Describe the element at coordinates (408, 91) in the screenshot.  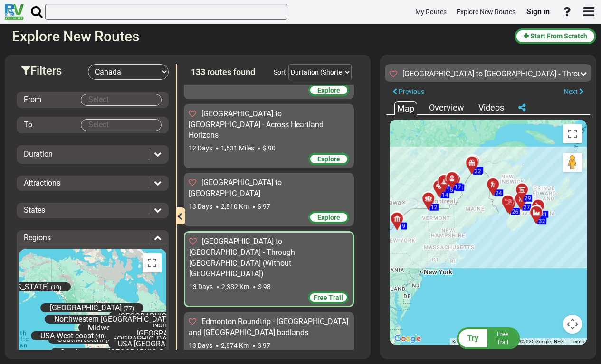
I see `button: Previous` at that location.